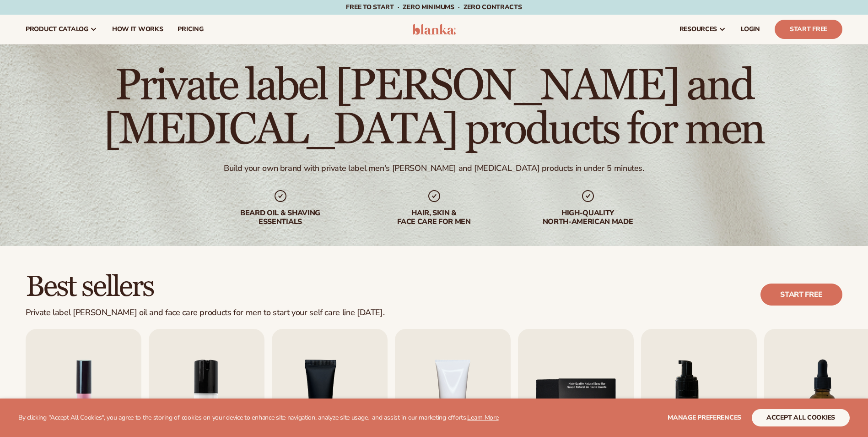 The height and width of the screenshot is (437, 868). I want to click on a: LOGIN, so click(750, 30).